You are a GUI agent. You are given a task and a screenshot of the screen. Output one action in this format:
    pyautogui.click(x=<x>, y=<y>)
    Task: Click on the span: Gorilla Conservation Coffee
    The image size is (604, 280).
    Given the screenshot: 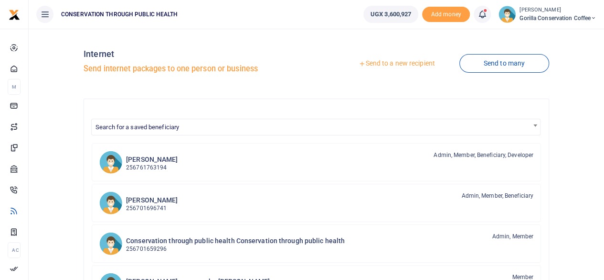 What is the action you would take?
    pyautogui.click(x=558, y=18)
    